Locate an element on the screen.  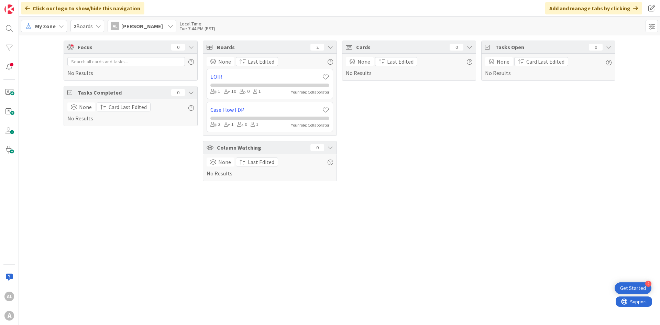
div: A is located at coordinates (9, 315).